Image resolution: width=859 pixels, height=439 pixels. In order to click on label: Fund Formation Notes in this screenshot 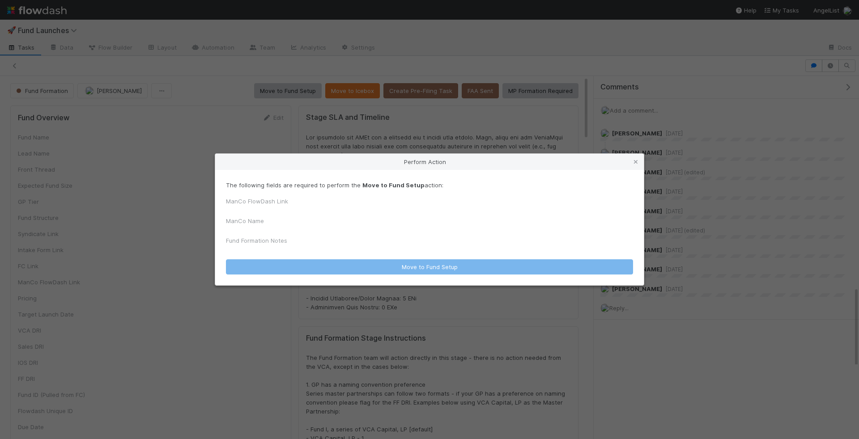, I will do `click(256, 241)`.